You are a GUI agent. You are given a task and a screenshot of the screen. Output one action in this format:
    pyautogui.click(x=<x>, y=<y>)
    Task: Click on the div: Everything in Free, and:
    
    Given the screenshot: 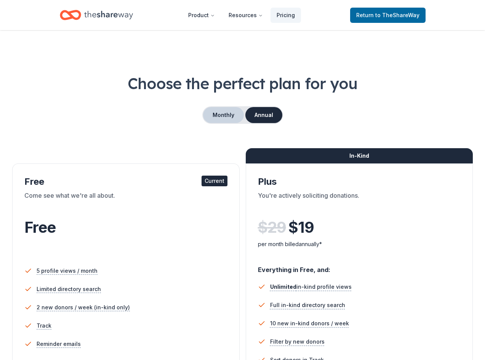 What is the action you would take?
    pyautogui.click(x=359, y=267)
    